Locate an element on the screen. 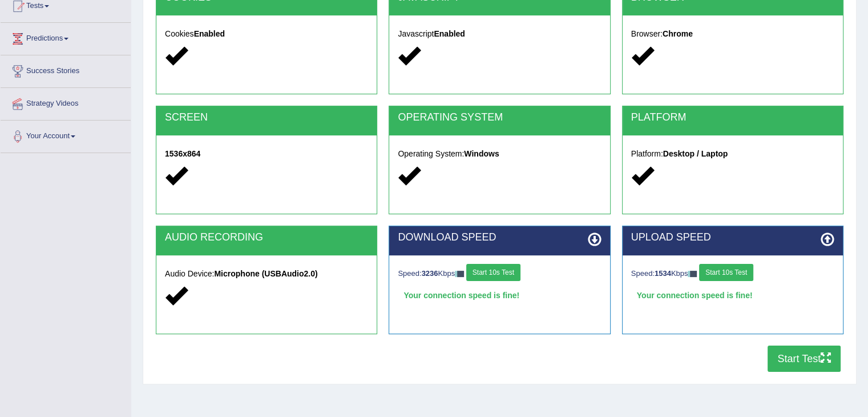 This screenshot has height=417, width=868. strong: Microphone (USBAudio2.0) is located at coordinates (265, 273).